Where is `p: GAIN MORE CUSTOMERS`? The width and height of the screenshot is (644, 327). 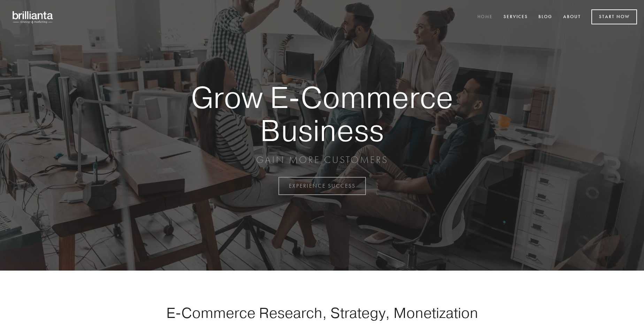 p: GAIN MORE CUSTOMERS is located at coordinates (322, 160).